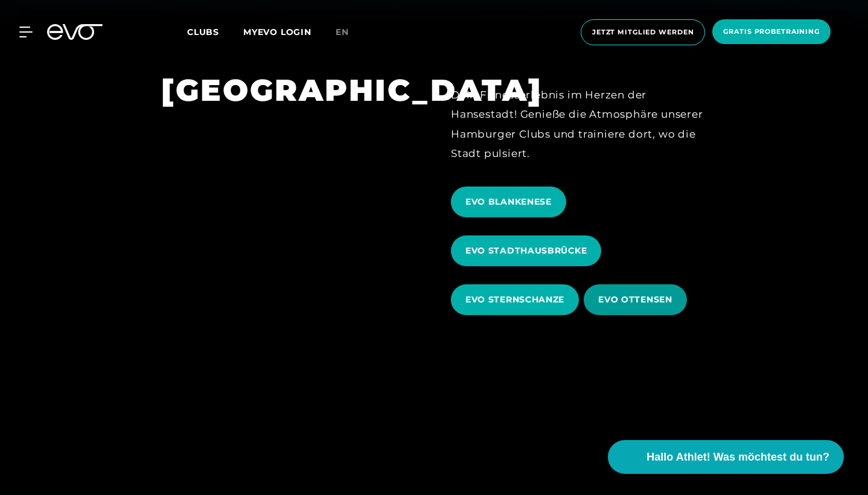 This screenshot has height=495, width=868. I want to click on span: Clubs, so click(203, 32).